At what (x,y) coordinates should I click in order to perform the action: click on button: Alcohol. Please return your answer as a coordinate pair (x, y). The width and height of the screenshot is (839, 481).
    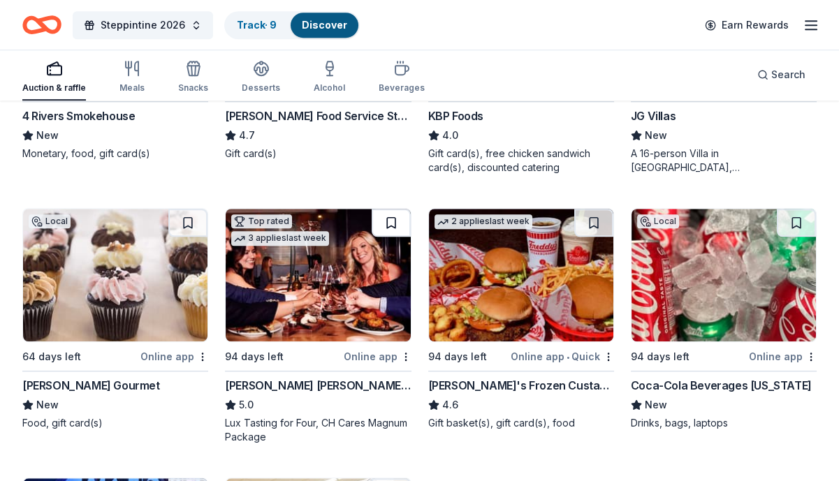
    Looking at the image, I should click on (329, 78).